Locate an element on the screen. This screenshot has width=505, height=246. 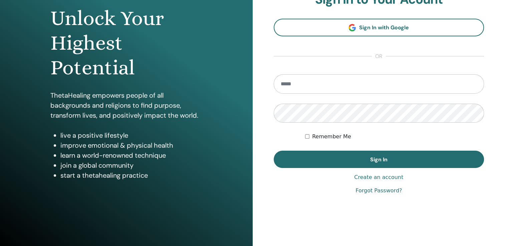
li: start a thetahealing practice is located at coordinates (131, 176).